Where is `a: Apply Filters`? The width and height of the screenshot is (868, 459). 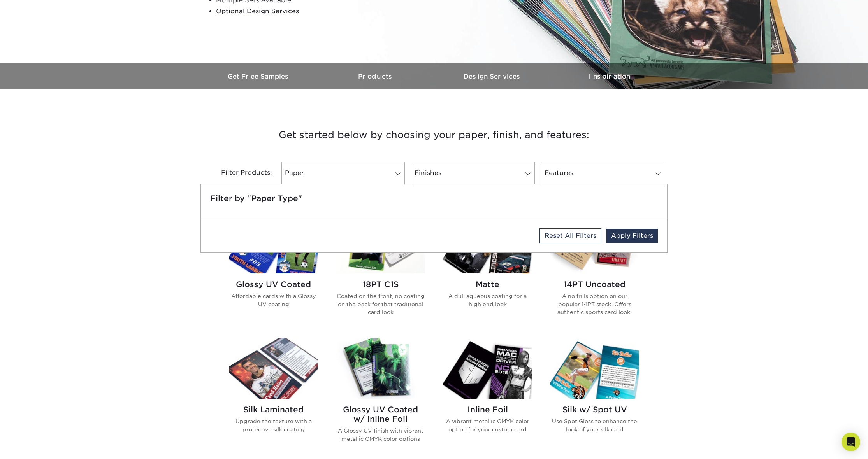 a: Apply Filters is located at coordinates (633, 236).